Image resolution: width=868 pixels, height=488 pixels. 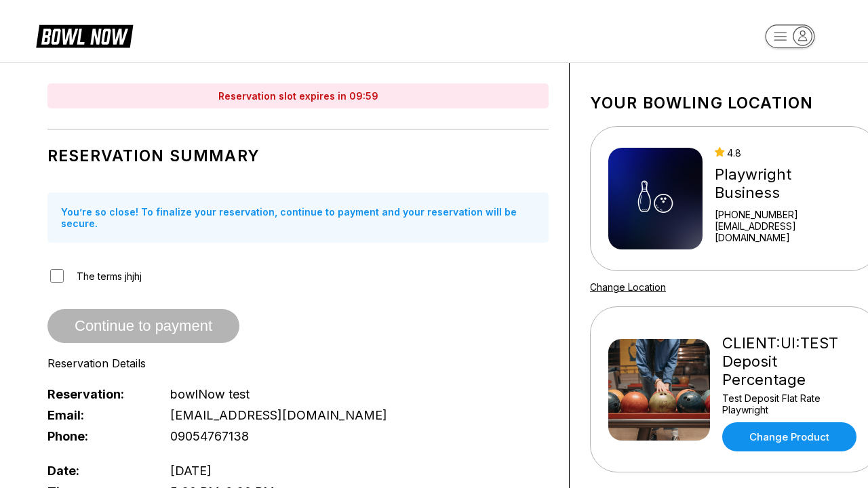 I want to click on div: Playwright Business, so click(x=788, y=184).